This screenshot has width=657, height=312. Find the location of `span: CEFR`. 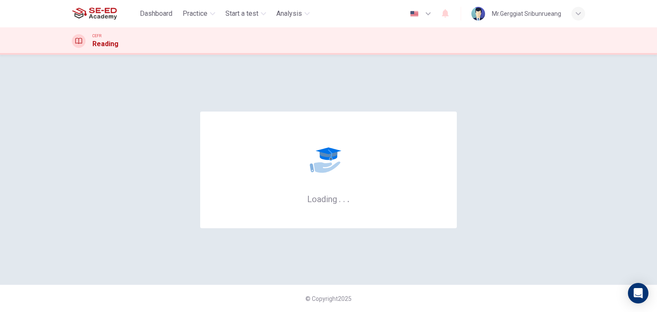

span: CEFR is located at coordinates (97, 36).